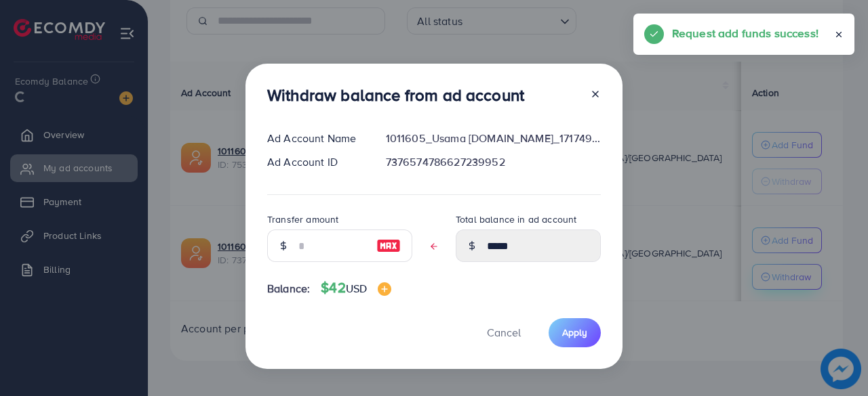 Image resolution: width=868 pixels, height=396 pixels. I want to click on span: Apply, so click(574, 332).